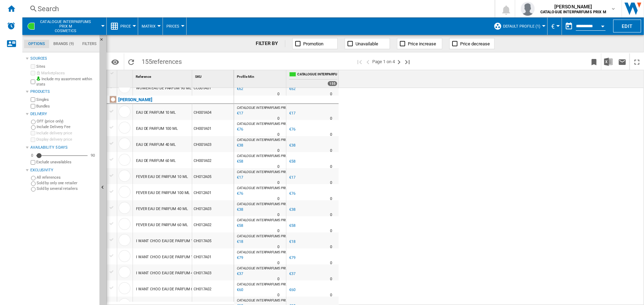 The width and height of the screenshot is (644, 305). I want to click on input: Sites, so click(33, 66).